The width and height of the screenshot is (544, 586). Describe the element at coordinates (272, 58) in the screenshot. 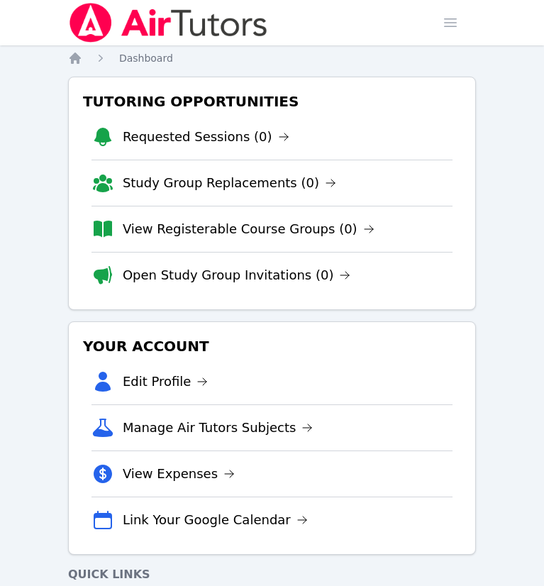

I see `nav: Breadcrumb` at that location.